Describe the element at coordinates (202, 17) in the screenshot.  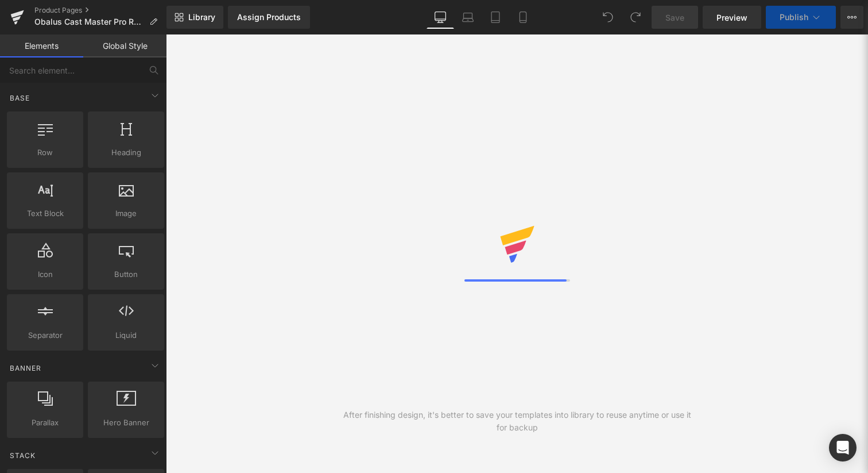
I see `span: Library` at that location.